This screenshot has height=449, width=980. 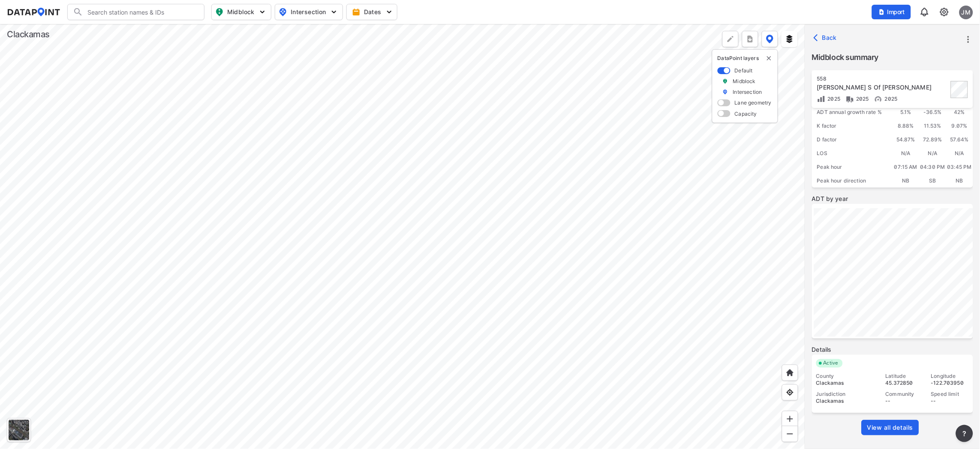 What do you see at coordinates (892, 350) in the screenshot?
I see `label: Details` at bounding box center [892, 350].